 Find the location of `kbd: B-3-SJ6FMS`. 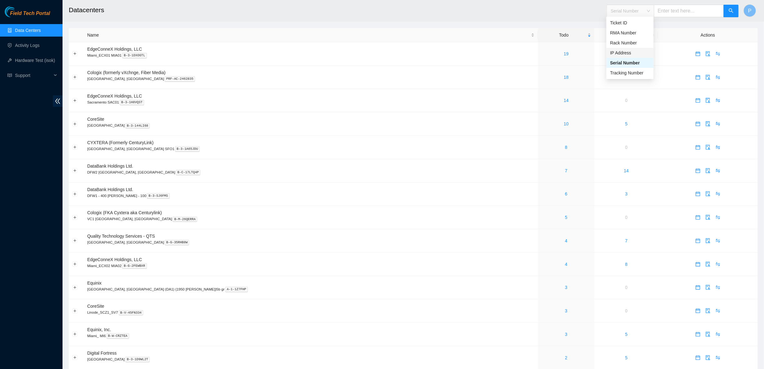

kbd: B-3-SJ6FMS is located at coordinates (158, 196).